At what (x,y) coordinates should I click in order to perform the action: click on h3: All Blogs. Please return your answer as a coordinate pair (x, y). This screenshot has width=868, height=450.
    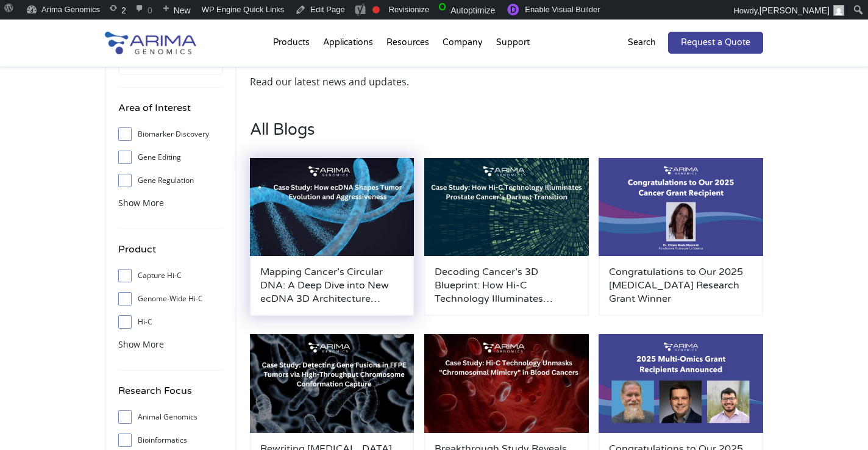
    Looking at the image, I should click on (507, 139).